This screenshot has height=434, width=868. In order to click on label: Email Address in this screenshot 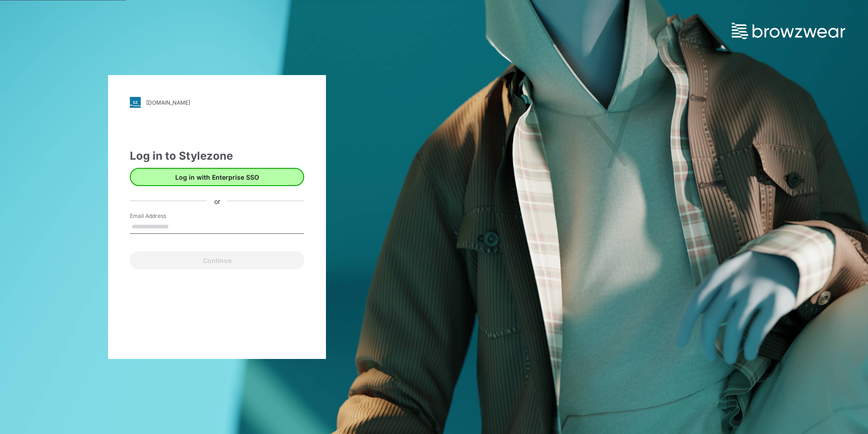, I will do `click(162, 216)`.